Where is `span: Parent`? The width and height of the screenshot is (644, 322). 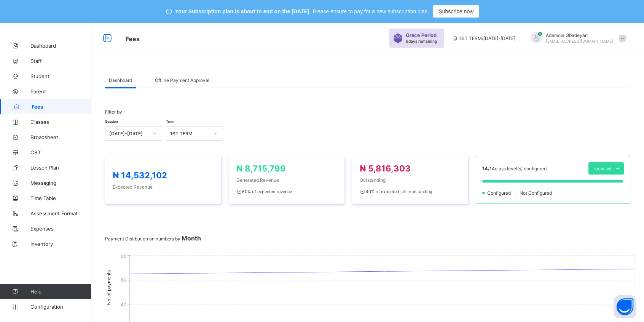
span: Parent is located at coordinates (61, 91).